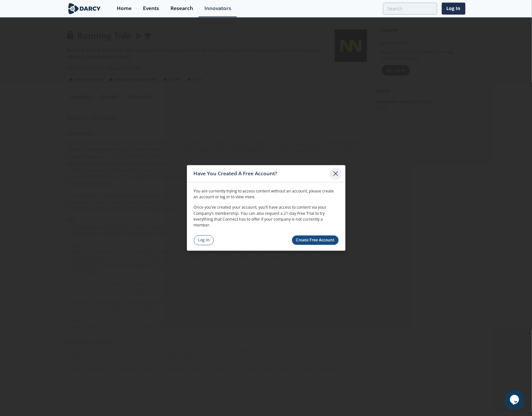  I want to click on a: Create Free Account, so click(316, 240).